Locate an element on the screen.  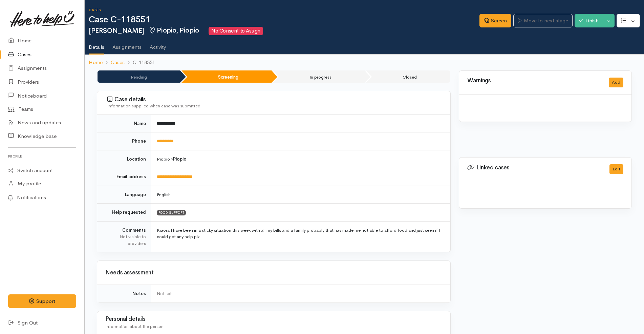
td: Phone is located at coordinates (124, 141).